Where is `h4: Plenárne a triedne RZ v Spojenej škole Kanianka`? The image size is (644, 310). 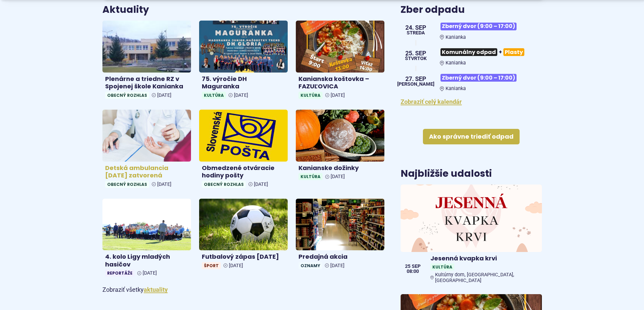
h4: Plenárne a triedne RZ v Spojenej škole Kanianka is located at coordinates (147, 83).